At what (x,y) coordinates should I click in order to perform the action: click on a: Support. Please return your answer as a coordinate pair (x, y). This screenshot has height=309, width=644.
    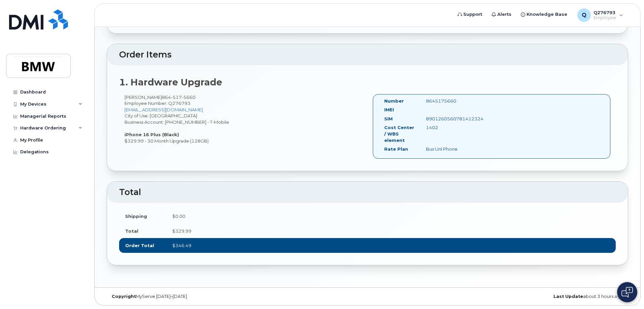
    Looking at the image, I should click on (470, 15).